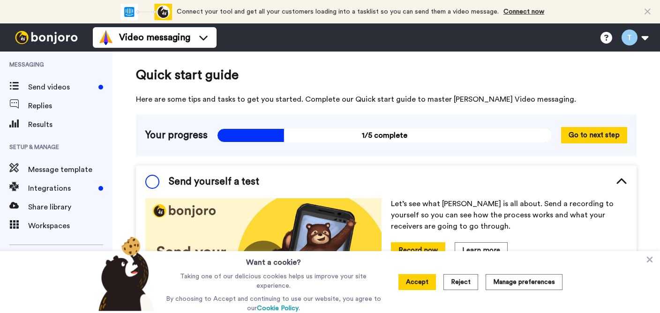  Describe the element at coordinates (273, 281) in the screenshot. I see `p: Taking one of our delicious cookies helps us improve your site experience.` at that location.